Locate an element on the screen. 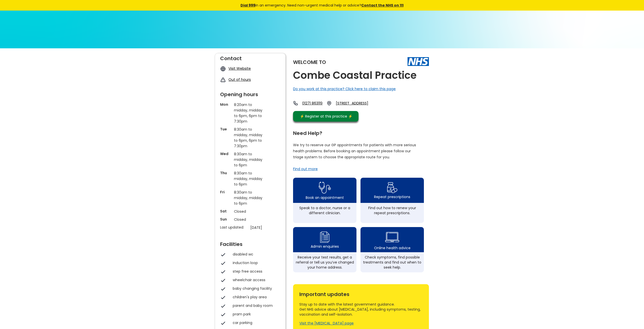 Image resolution: width=644 pixels, height=329 pixels. a: Do you work at this practice? Click here to claim this page is located at coordinates (344, 89).